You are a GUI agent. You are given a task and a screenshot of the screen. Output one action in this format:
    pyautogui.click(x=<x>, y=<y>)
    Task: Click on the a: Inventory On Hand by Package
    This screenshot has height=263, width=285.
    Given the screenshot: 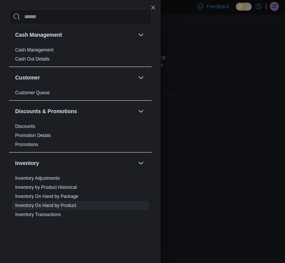 What is the action you would take?
    pyautogui.click(x=47, y=196)
    